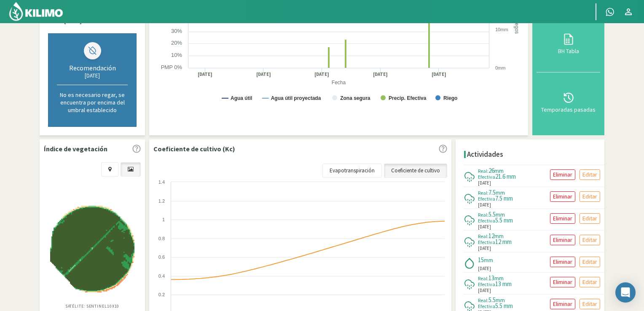  I want to click on text: 1, so click(163, 220).